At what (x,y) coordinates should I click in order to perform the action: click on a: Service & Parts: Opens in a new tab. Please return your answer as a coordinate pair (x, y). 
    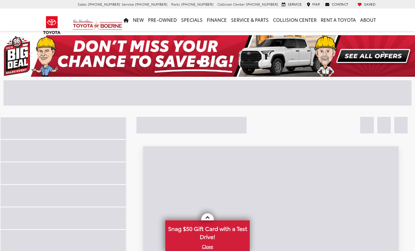
    Looking at the image, I should click on (250, 20).